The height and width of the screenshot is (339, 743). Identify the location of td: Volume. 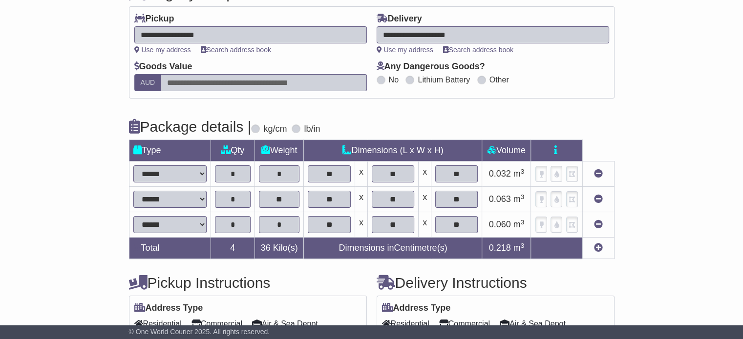
(506, 151).